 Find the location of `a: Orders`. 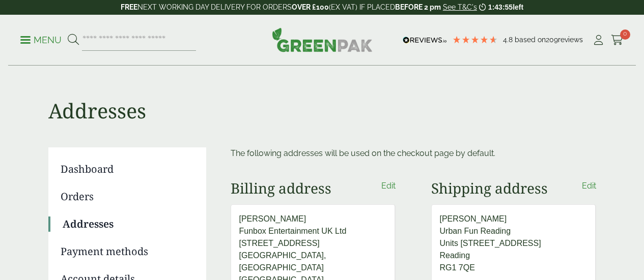

a: Orders is located at coordinates (126, 197).